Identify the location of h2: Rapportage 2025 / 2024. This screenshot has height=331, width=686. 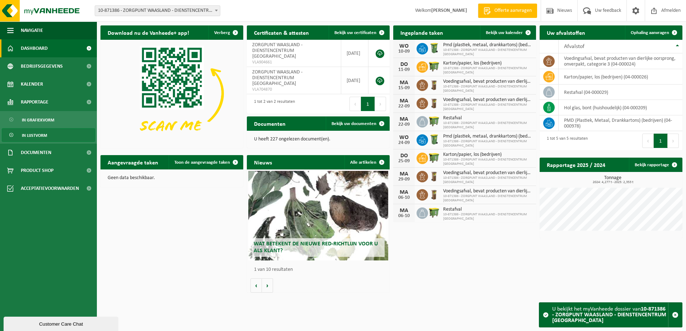
(576, 165).